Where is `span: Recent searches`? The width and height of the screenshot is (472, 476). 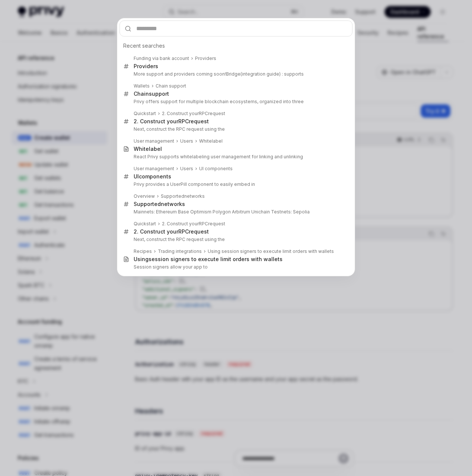
span: Recent searches is located at coordinates (144, 46).